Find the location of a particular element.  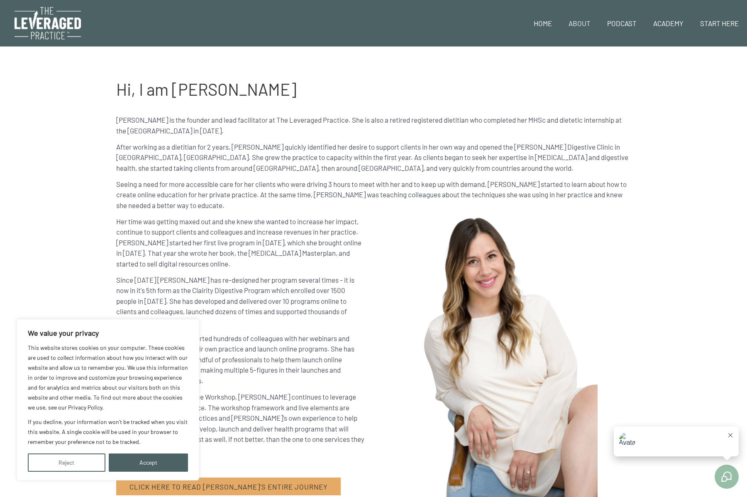

nav: Site Navigation is located at coordinates (633, 23).